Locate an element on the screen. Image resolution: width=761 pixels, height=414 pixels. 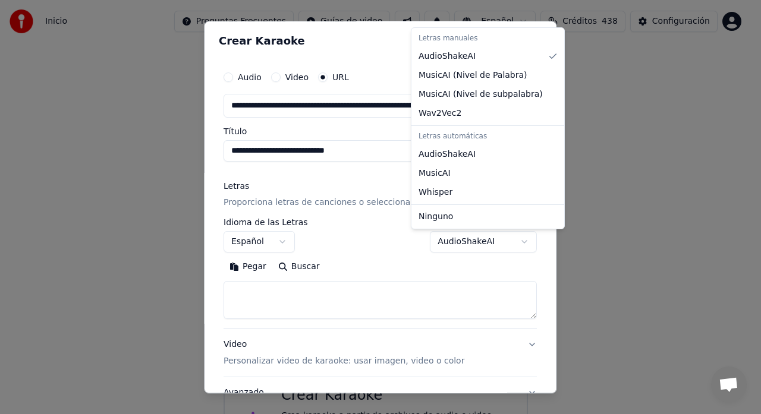
div: Letras manuales is located at coordinates (487, 39).